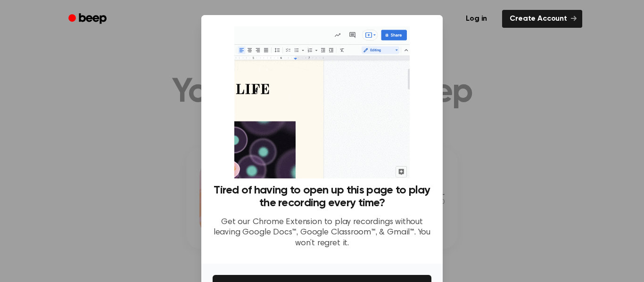 Image resolution: width=644 pixels, height=282 pixels. Describe the element at coordinates (88, 19) in the screenshot. I see `a: Beep` at that location.